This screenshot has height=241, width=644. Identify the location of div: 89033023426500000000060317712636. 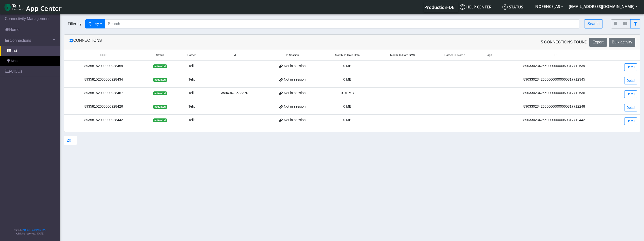
(554, 93).